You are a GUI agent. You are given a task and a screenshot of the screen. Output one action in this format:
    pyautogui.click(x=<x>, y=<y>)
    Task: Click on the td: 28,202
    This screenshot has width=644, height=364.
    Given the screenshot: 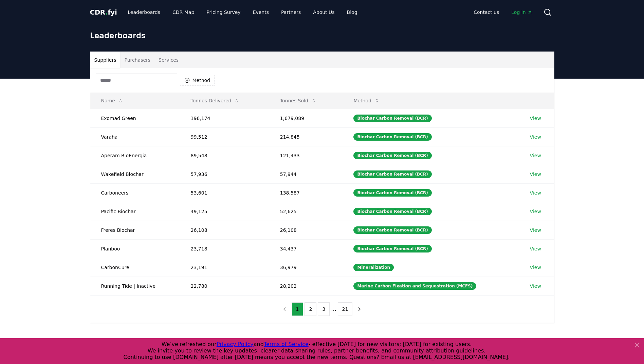 What is the action you would take?
    pyautogui.click(x=305, y=286)
    